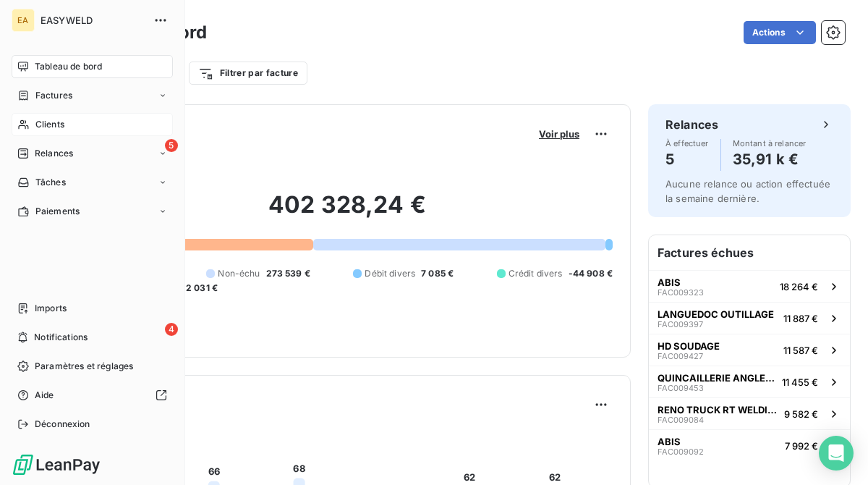 The image size is (868, 485). Describe the element at coordinates (171, 145) in the screenshot. I see `span: 5` at that location.